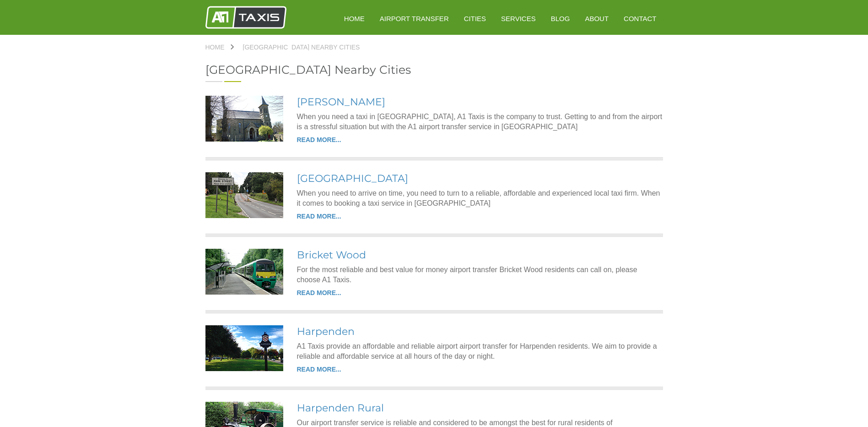  I want to click on p: For the most reliable and best value for money airport transfer Bricket Wood residents can call o..., so click(480, 275).